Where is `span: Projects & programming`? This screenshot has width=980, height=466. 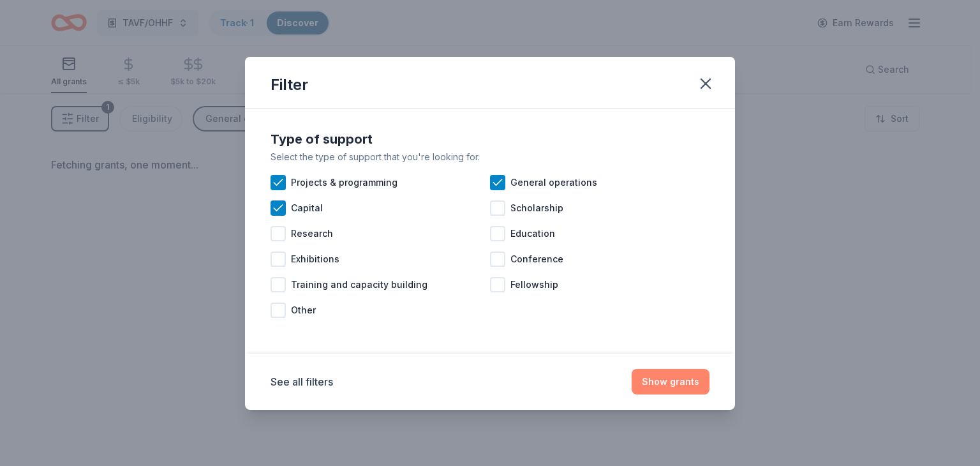 span: Projects & programming is located at coordinates (344, 182).